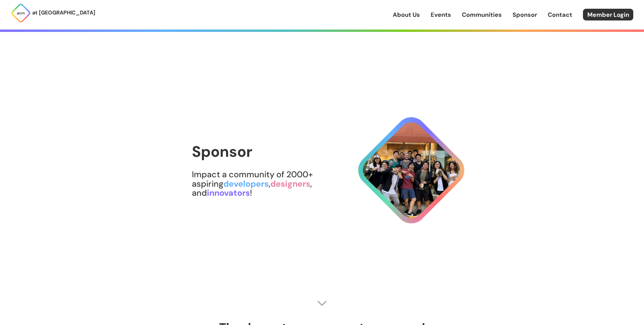 This screenshot has width=644, height=325. What do you see at coordinates (525, 15) in the screenshot?
I see `a: Sponsor` at bounding box center [525, 15].